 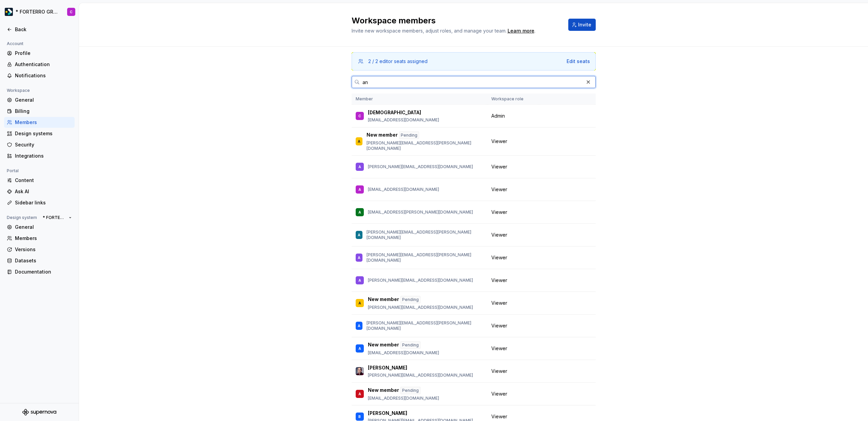 What do you see at coordinates (455, 21) in the screenshot?
I see `h2: Workspace members` at bounding box center [455, 21].